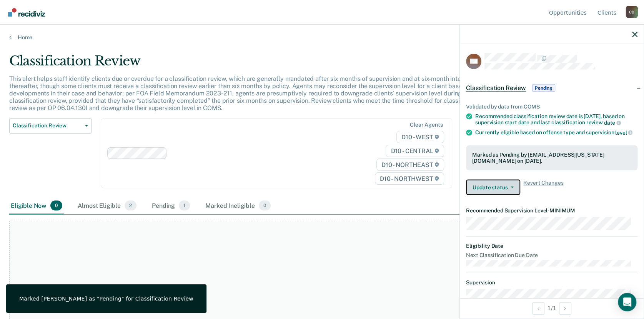  What do you see at coordinates (565, 308) in the screenshot?
I see `button: Next Opportunity` at bounding box center [565, 308].